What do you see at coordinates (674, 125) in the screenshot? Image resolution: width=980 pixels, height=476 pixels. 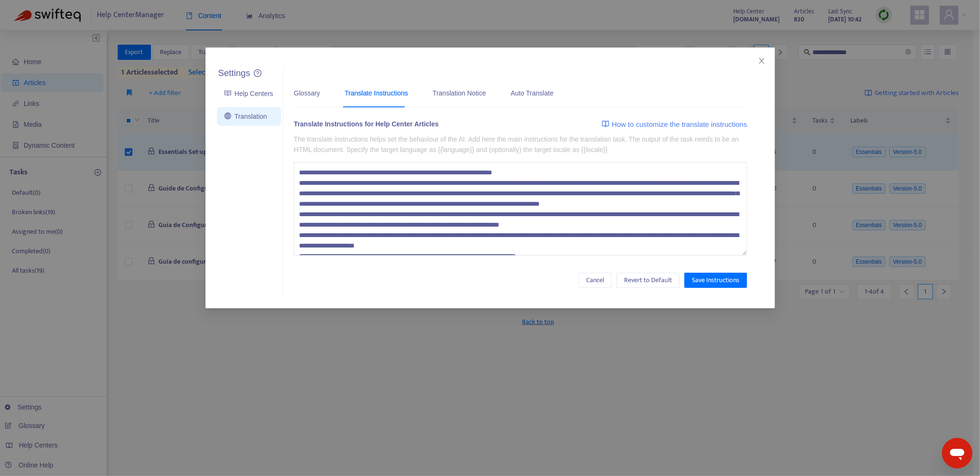 I see `a: How to customize the translate instructions` at bounding box center [674, 125].